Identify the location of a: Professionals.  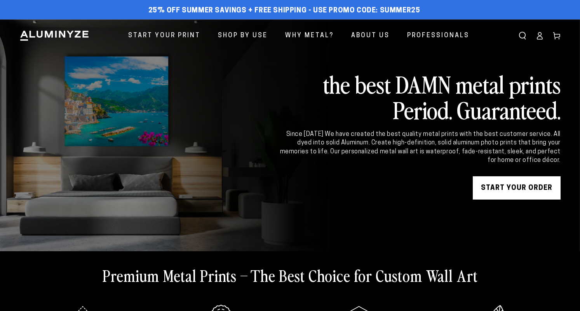
(438, 36).